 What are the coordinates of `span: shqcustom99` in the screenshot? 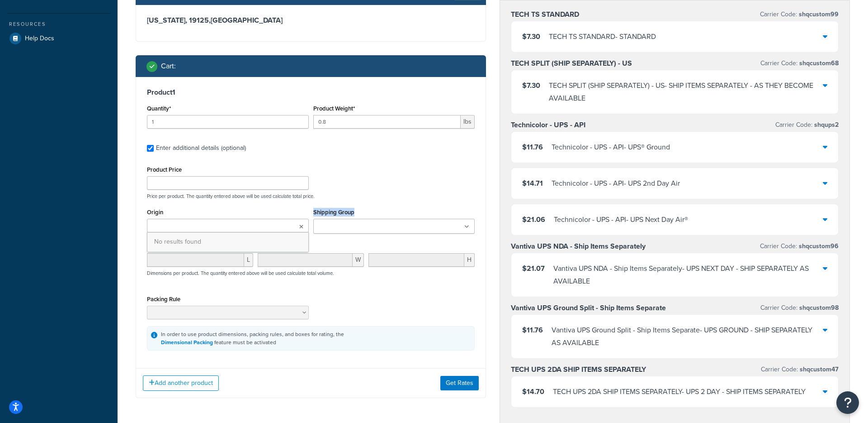 It's located at (818, 14).